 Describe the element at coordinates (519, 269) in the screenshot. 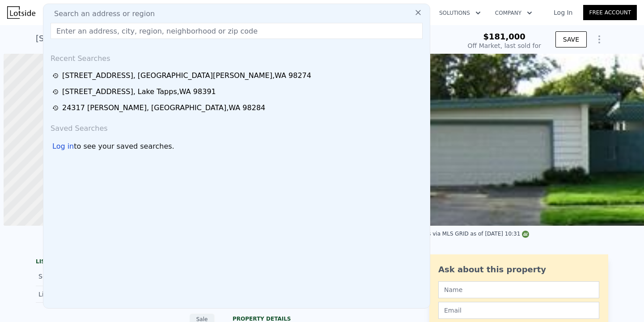

I see `div: Ask about this property` at that location.